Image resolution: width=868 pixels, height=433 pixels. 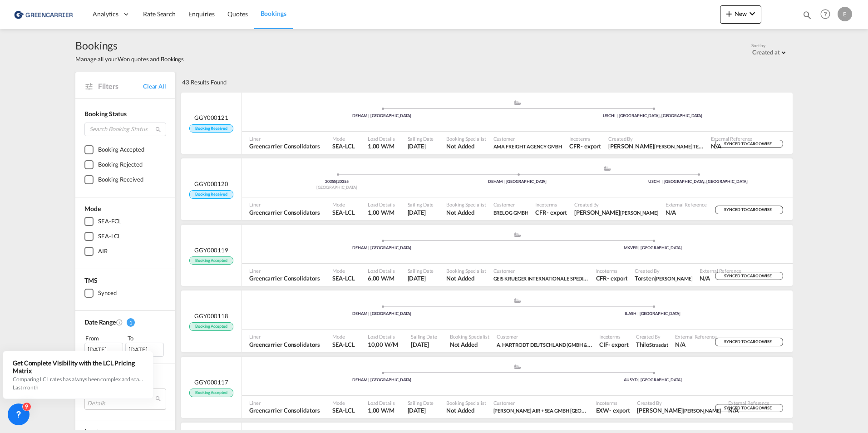 What do you see at coordinates (487, 322) in the screenshot?
I see `div: GGY000118 Booking Accepted assets/icons/custom/ship-fill.svgassets/icons/custom/roll-o-plane.svgP...` at bounding box center [487, 322].